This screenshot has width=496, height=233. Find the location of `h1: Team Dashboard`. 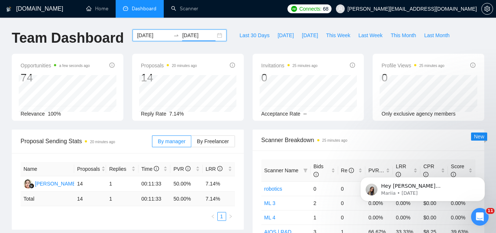

h1: Team Dashboard is located at coordinates (68, 38).